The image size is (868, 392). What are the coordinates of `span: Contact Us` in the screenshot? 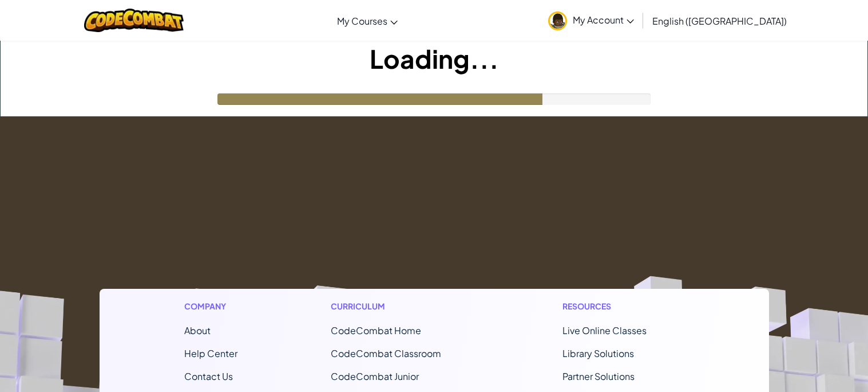 It's located at (208, 376).